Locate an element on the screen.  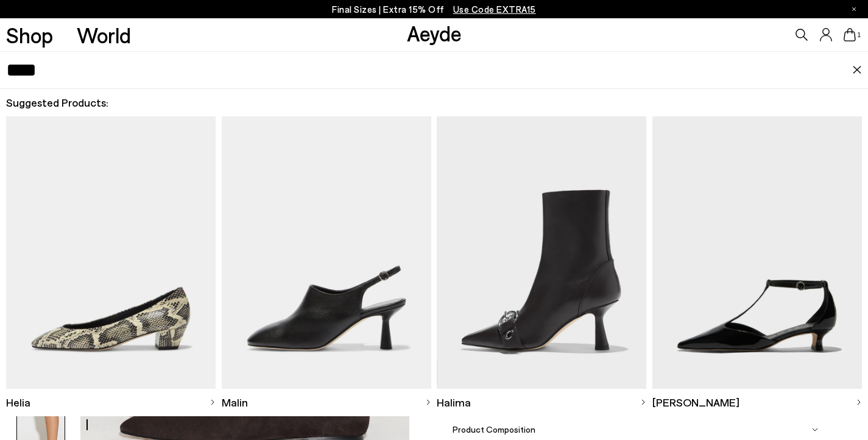
a: Shop is located at coordinates (29, 35).